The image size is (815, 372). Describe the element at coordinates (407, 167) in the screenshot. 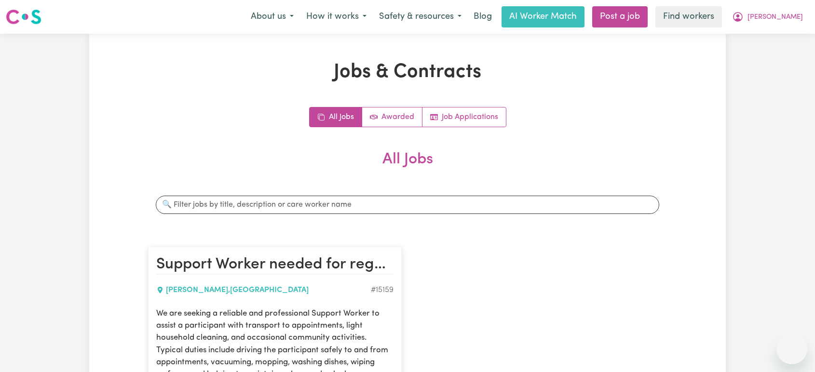

I see `h2: All Jobs` at that location.